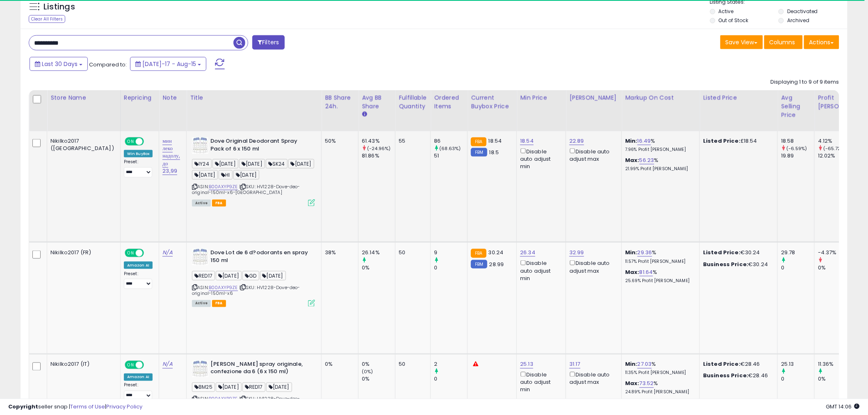 Image resolution: width=868 pixels, height=415 pixels. I want to click on div: 9, so click(450, 253).